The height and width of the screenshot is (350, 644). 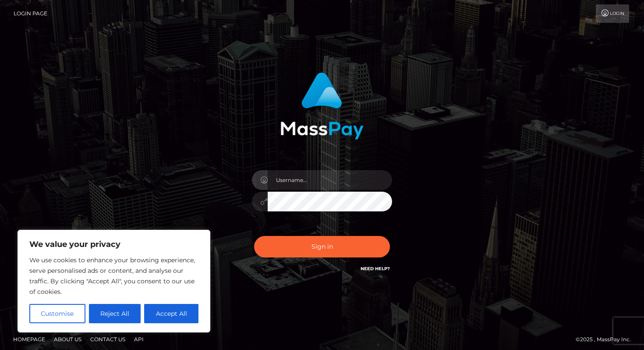 What do you see at coordinates (30, 14) in the screenshot?
I see `a: Login Page` at bounding box center [30, 14].